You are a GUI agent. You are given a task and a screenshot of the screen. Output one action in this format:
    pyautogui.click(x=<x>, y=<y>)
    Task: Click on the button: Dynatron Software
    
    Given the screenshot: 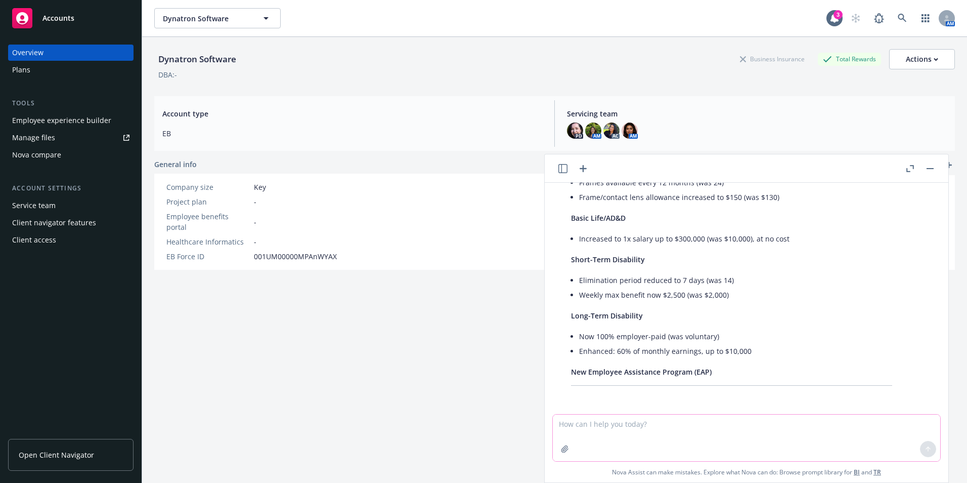 What is the action you would take?
    pyautogui.click(x=218, y=18)
    